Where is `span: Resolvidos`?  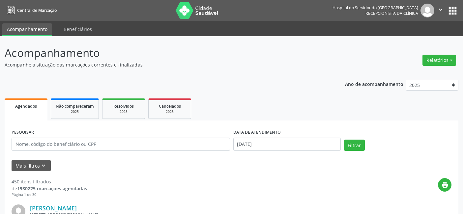
span: Resolvidos is located at coordinates (124, 106).